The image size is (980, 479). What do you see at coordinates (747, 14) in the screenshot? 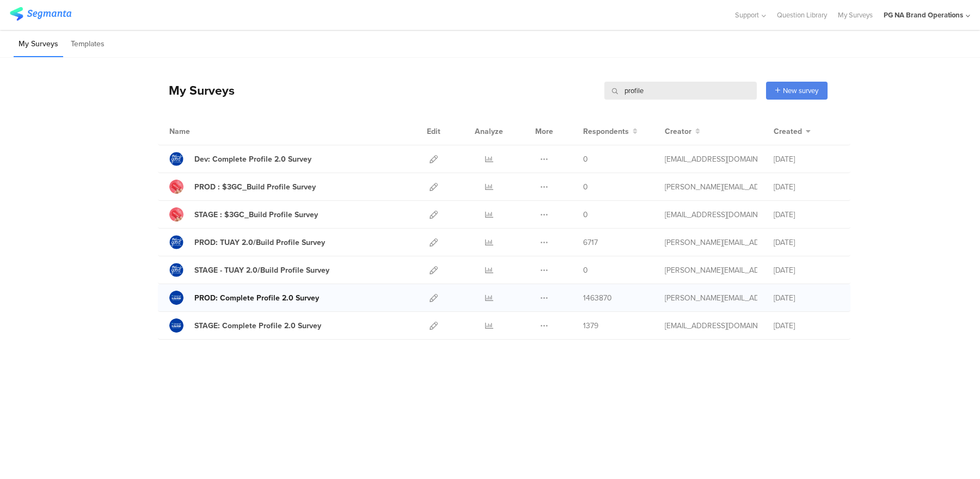
I see `span: Support` at bounding box center [747, 14].